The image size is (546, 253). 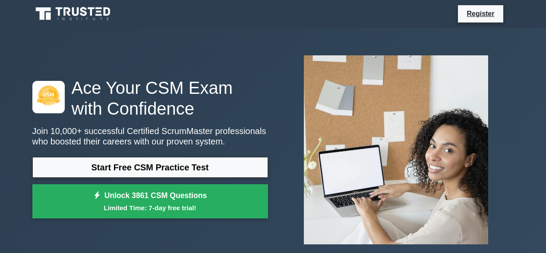 I want to click on small: Limited Time: 7-day free trial!, so click(x=150, y=207).